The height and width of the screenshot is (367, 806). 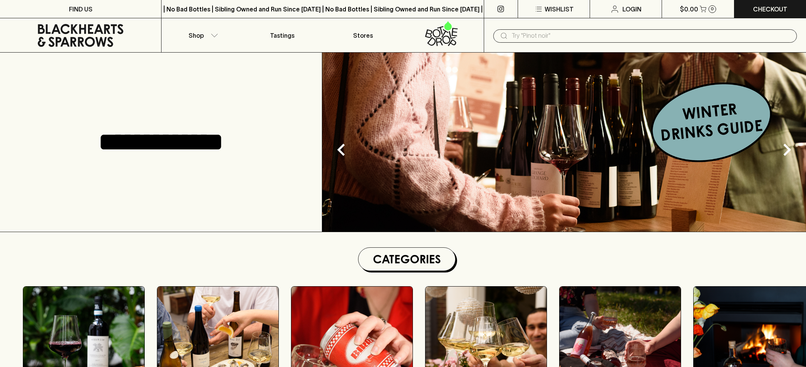 What do you see at coordinates (282, 35) in the screenshot?
I see `p: Tastings` at bounding box center [282, 35].